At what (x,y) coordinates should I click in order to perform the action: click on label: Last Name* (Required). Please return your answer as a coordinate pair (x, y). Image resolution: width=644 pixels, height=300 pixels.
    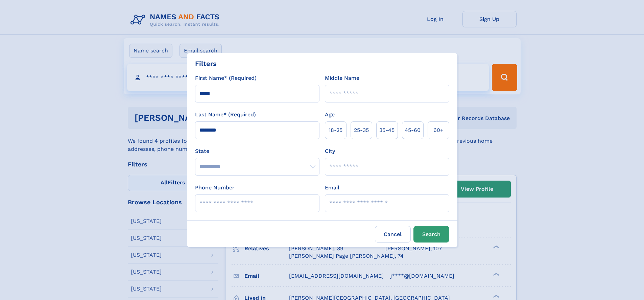
    Looking at the image, I should click on (226, 115).